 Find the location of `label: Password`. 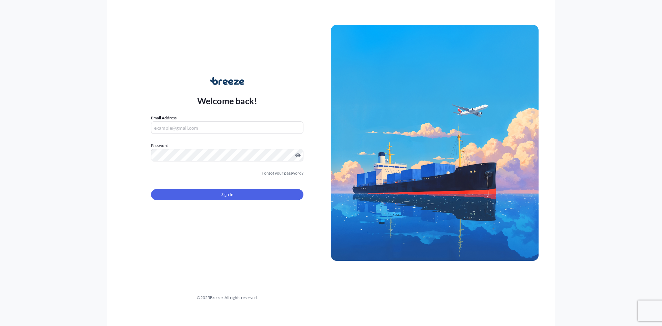

label: Password is located at coordinates (227, 145).